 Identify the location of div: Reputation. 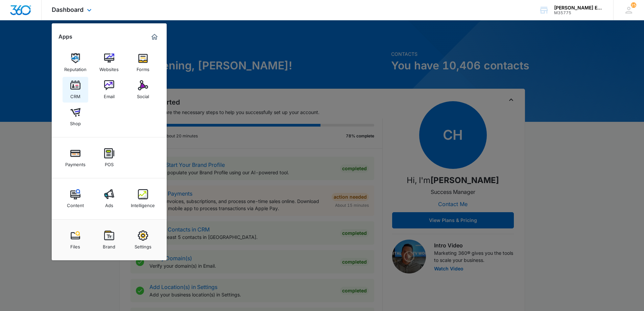
(76, 68).